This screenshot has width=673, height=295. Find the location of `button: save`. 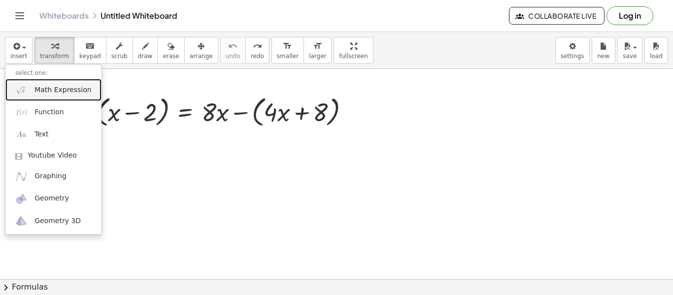

button: save is located at coordinates (630, 50).